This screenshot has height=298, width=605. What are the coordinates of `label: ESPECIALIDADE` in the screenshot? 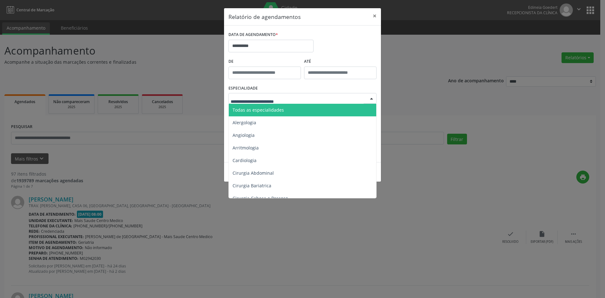 It's located at (243, 88).